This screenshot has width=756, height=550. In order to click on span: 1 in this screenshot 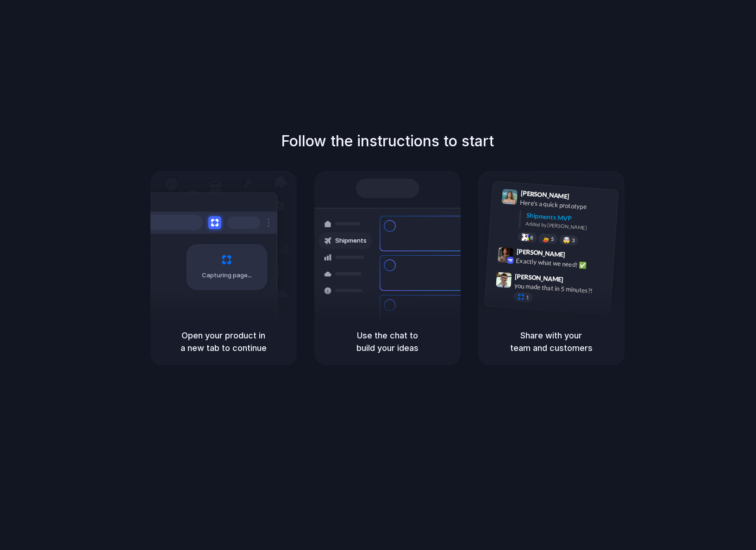, I will do `click(527, 297)`.